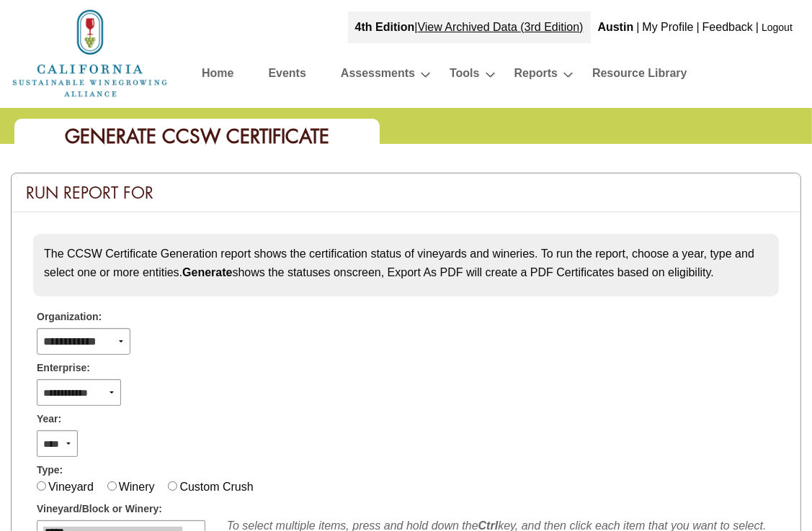 This screenshot has height=531, width=812. I want to click on span: Vineyard/Block or Winery:, so click(100, 509).